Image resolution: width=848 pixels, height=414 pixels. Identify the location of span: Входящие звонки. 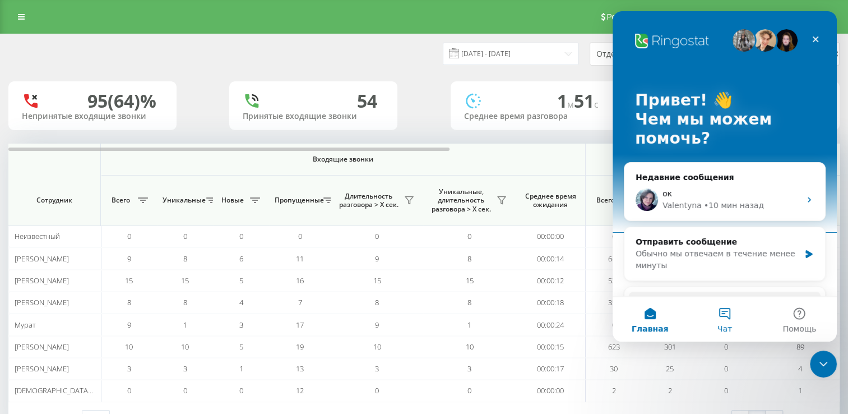
(343, 159).